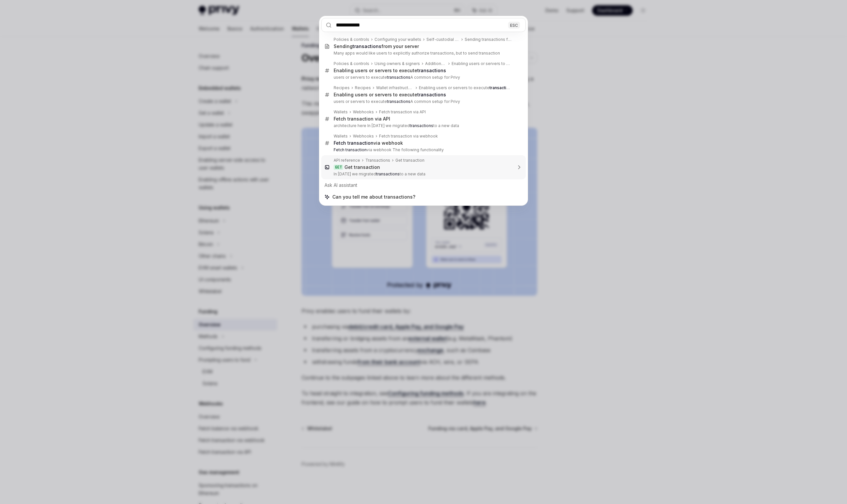 Image resolution: width=847 pixels, height=504 pixels. I want to click on div: Sending transactions from your server, so click(488, 40).